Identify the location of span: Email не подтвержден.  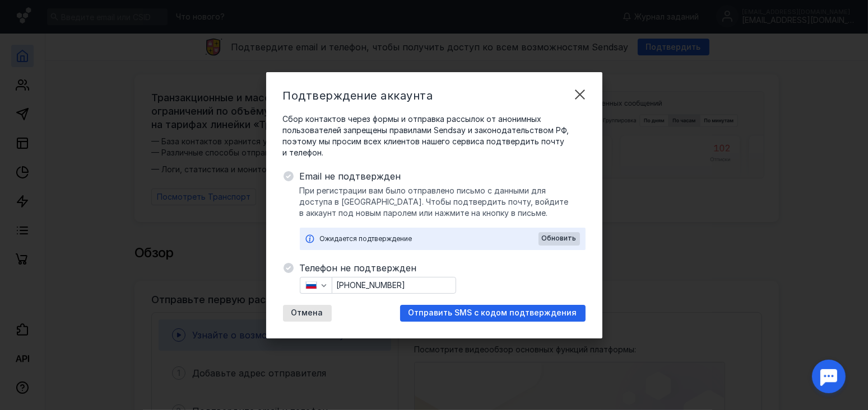
(443, 176).